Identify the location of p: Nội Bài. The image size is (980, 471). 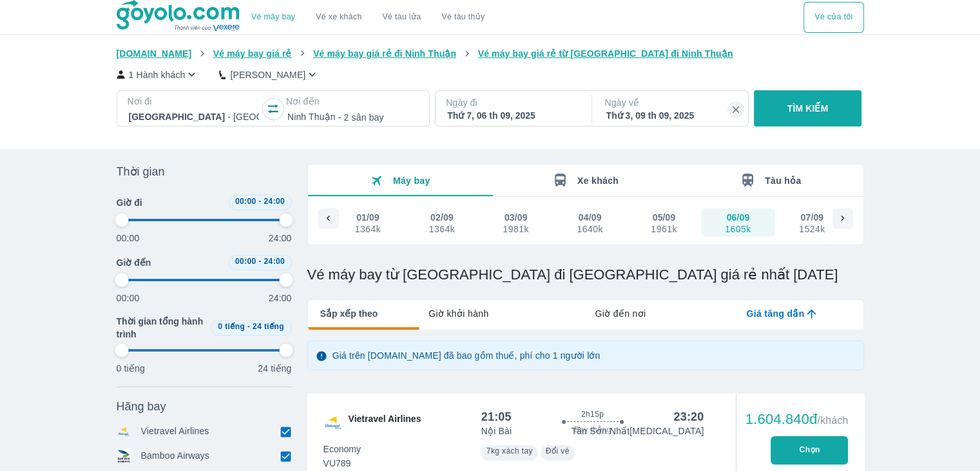
(496, 431).